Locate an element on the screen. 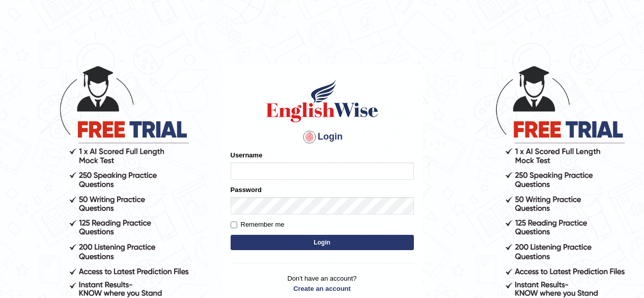 Image resolution: width=644 pixels, height=298 pixels. img: Logo of English Wise sign in for intelligent practice with AI is located at coordinates (322, 101).